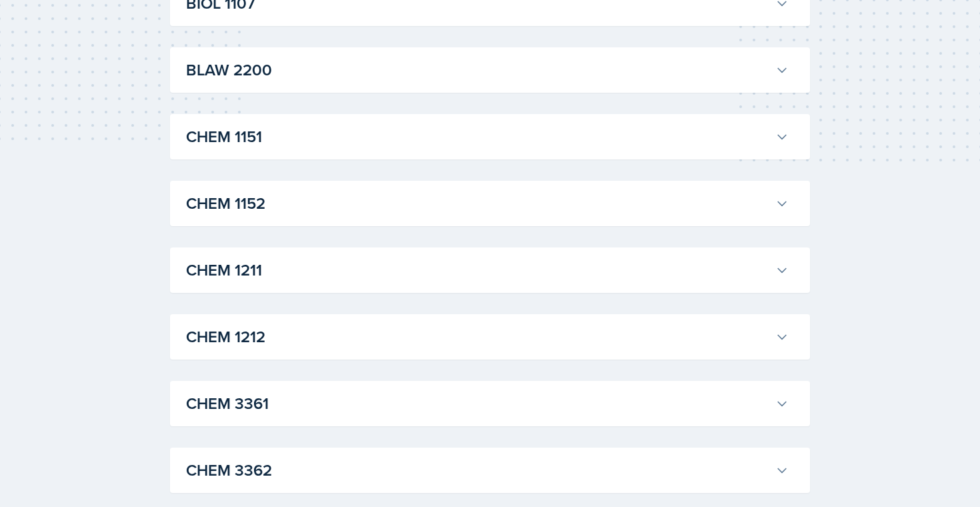 The width and height of the screenshot is (980, 507). I want to click on button: CHEM 1151, so click(487, 137).